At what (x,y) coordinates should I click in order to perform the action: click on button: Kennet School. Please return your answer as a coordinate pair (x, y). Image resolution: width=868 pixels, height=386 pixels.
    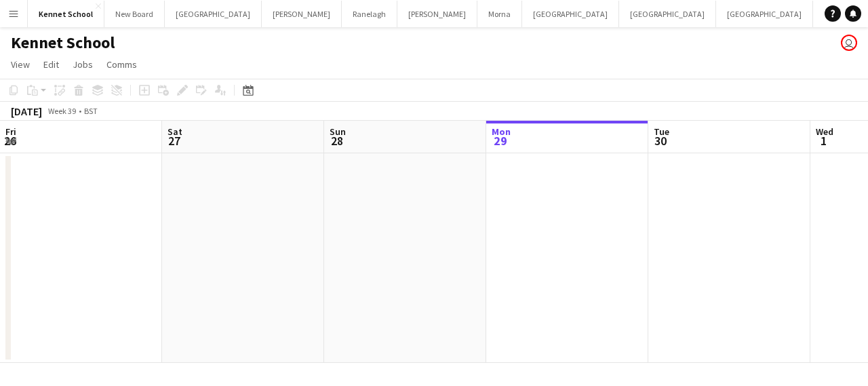
    Looking at the image, I should click on (65, 13).